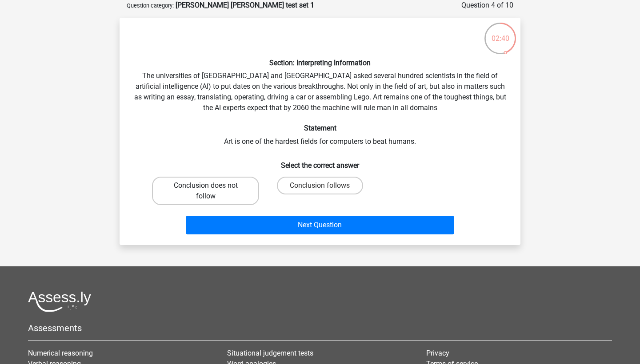  I want to click on img: Assessly logo, so click(59, 301).